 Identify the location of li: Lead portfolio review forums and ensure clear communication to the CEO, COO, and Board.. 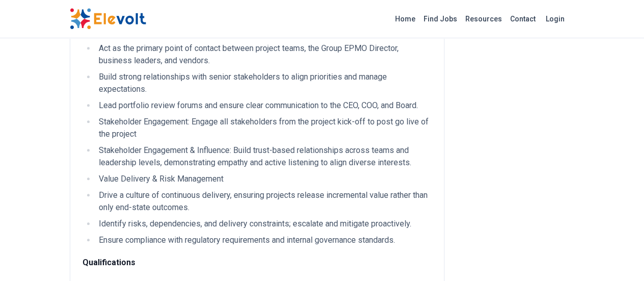
(264, 106).